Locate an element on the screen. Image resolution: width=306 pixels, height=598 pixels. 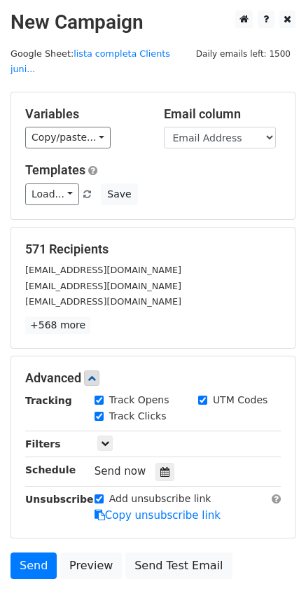
span: Send now is located at coordinates (121, 472).